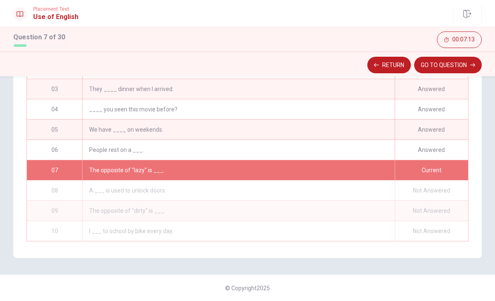 The width and height of the screenshot is (495, 301). Describe the element at coordinates (238, 191) in the screenshot. I see `div: A ___ is used to unlock doors.` at that location.